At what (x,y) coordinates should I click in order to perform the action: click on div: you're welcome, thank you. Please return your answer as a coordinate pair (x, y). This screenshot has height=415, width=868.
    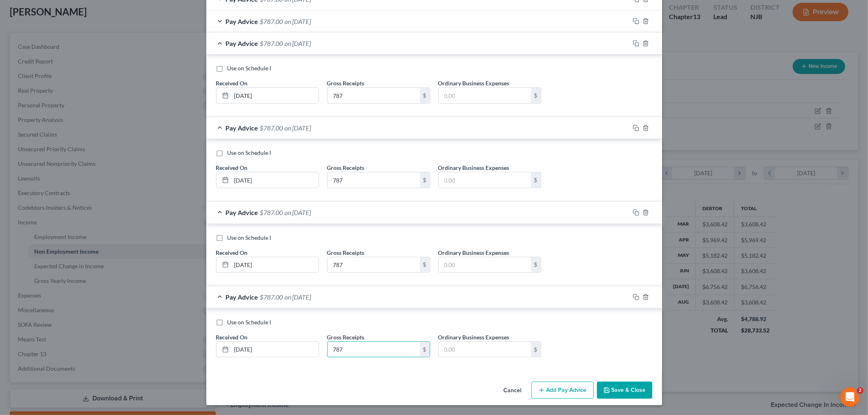
    Looking at the image, I should click on (111, 93).